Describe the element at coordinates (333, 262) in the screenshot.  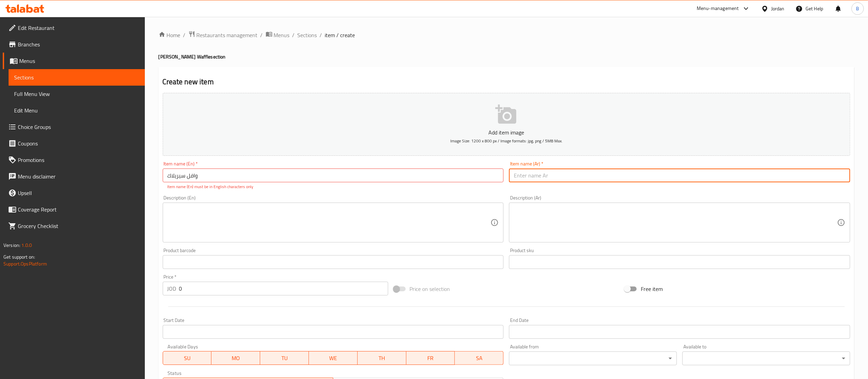
I see `input: Please enter product barcode` at that location.